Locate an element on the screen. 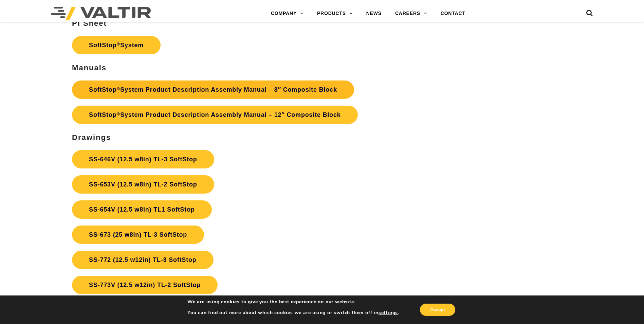  strong: Manuals is located at coordinates (89, 67).